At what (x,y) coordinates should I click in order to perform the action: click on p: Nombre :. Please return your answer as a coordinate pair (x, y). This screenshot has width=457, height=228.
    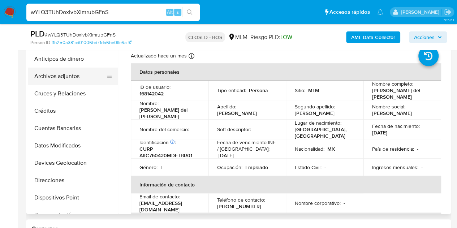
    Looking at the image, I should click on (149, 103).